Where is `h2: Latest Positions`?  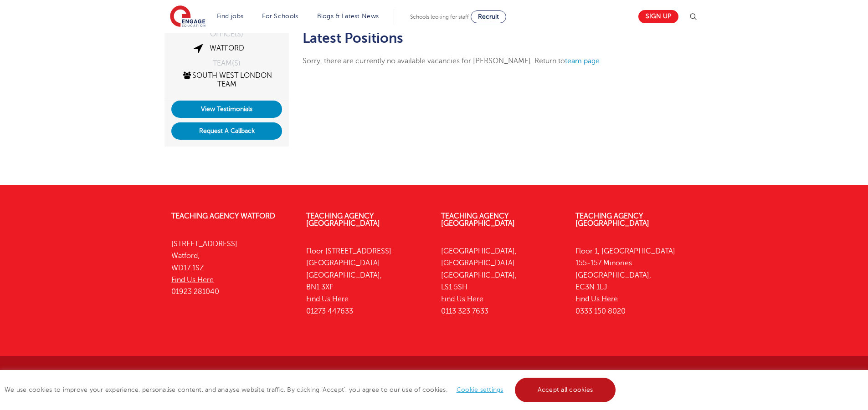 h2: Latest Positions is located at coordinates (480, 38).